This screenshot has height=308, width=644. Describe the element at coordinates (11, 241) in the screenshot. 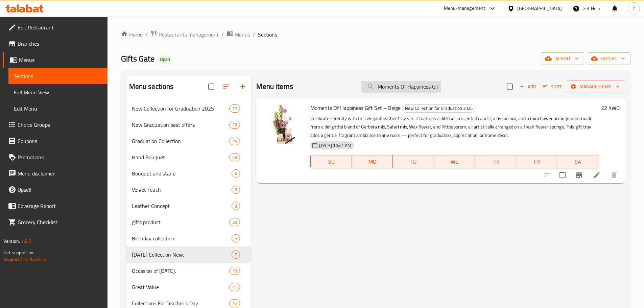

I see `span: Version:` at that location.